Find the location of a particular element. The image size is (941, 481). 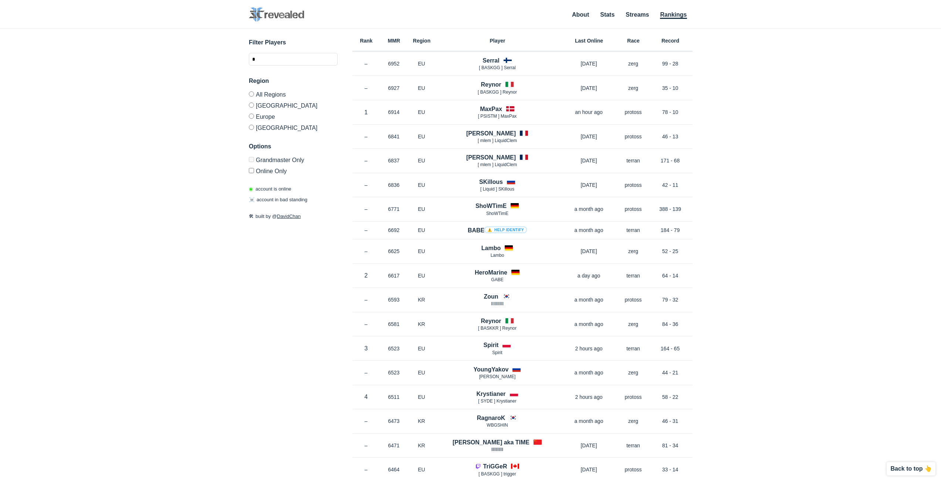

h4: TriGGeR is located at coordinates (495, 466).